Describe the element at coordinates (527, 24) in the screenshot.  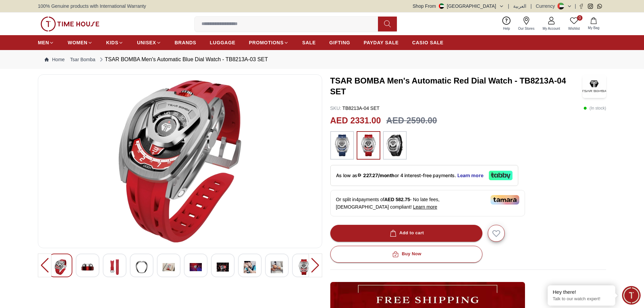
I see `a: Our Stores` at that location.